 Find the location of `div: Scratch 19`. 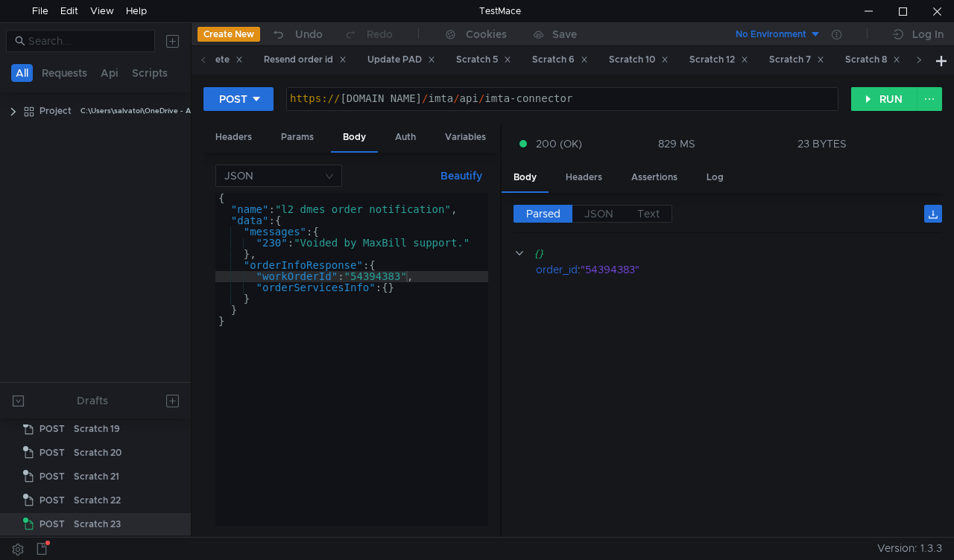

div: Scratch 19 is located at coordinates (97, 429).